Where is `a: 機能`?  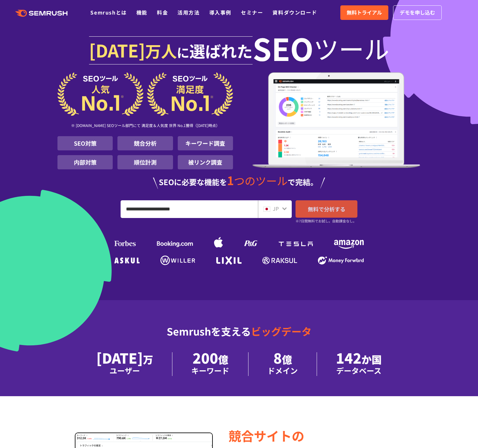
a: 機能 is located at coordinates (141, 12).